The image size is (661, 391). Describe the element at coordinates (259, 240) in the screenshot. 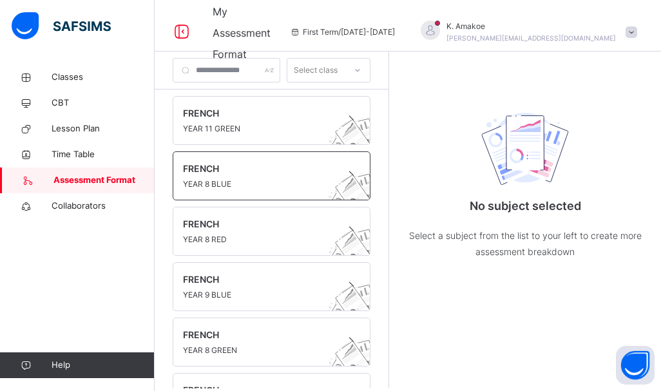

I see `span: YEAR 8 RED` at that location.